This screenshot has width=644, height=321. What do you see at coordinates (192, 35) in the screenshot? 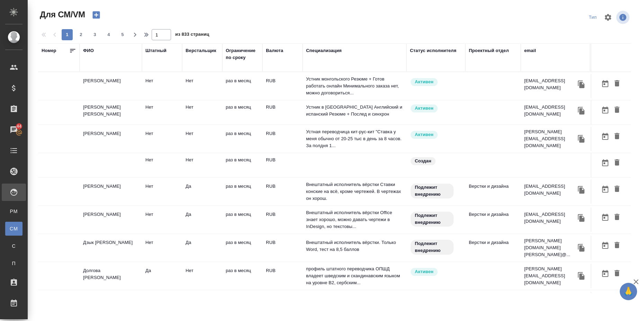
I see `span: из 833 страниц` at bounding box center [192, 35].